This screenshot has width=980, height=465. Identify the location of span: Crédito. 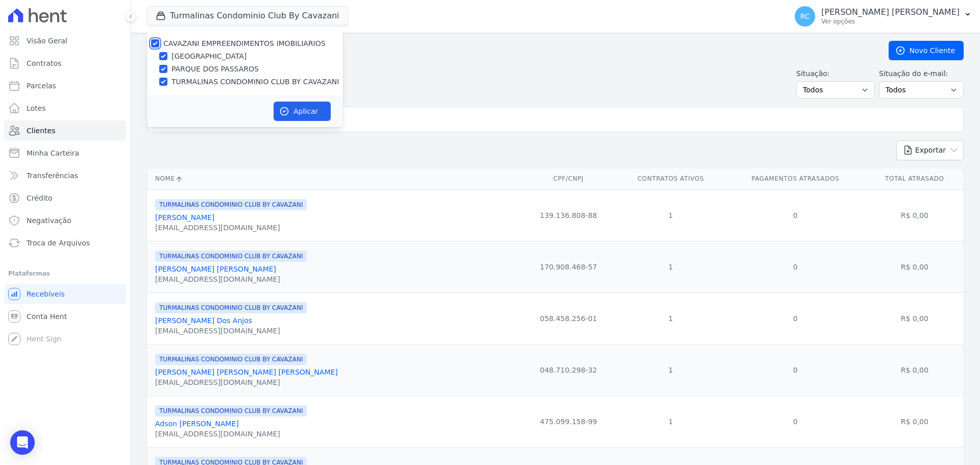
(39, 198).